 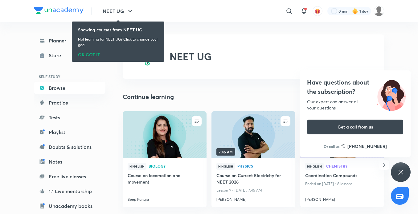 What do you see at coordinates (148, 97) in the screenshot?
I see `h2: Continue learning` at bounding box center [148, 97].